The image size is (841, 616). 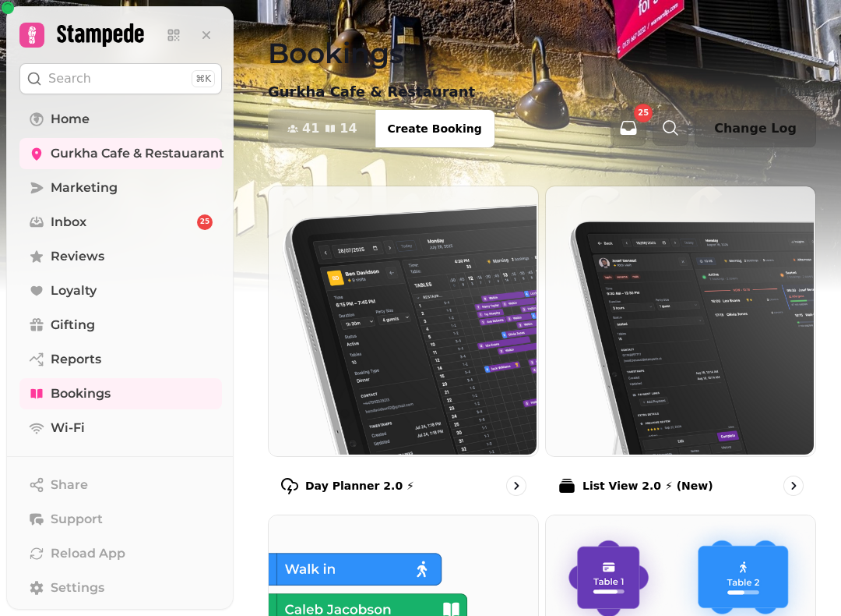 What do you see at coordinates (121, 188) in the screenshot?
I see `a: Marketing` at bounding box center [121, 188].